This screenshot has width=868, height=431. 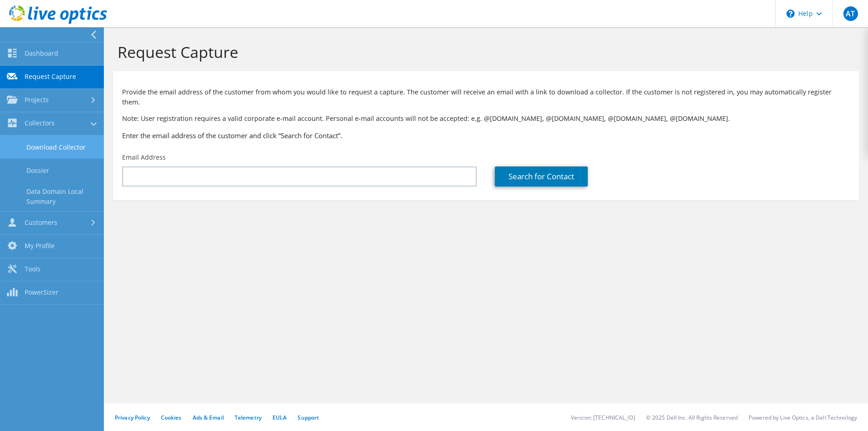 I want to click on a: Privacy Policy, so click(x=132, y=417).